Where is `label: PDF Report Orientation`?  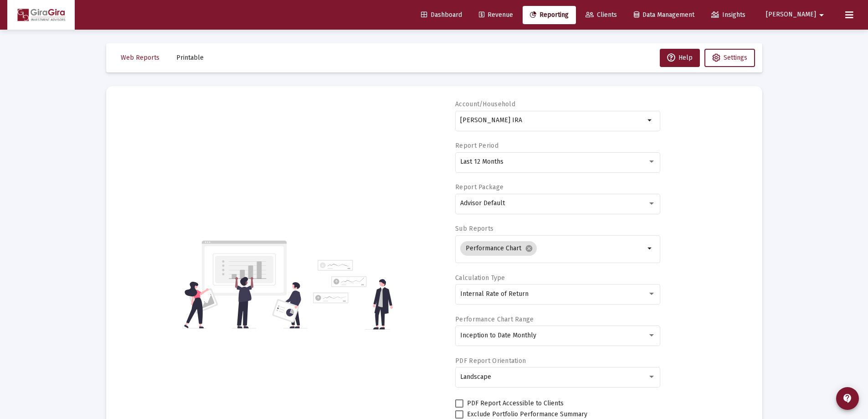
label: PDF Report Orientation is located at coordinates (490, 361).